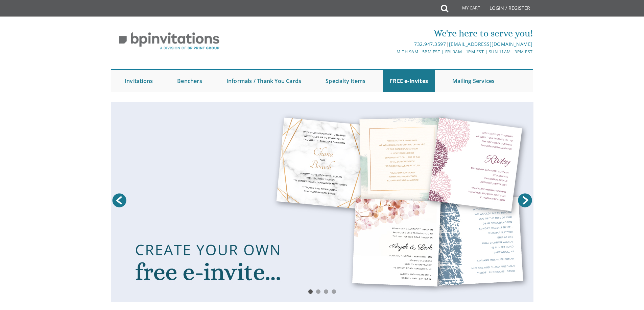 The height and width of the screenshot is (310, 644). Describe the element at coordinates (430, 44) in the screenshot. I see `a: 732.947.3597` at that location.